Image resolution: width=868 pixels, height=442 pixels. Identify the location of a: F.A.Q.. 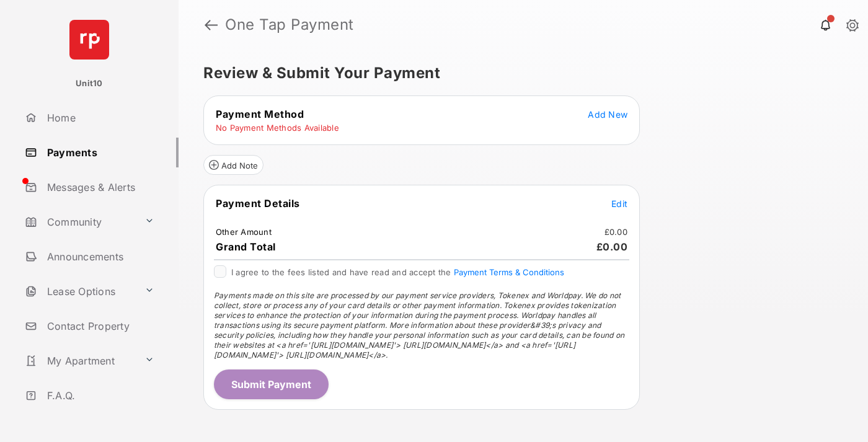
(99, 395).